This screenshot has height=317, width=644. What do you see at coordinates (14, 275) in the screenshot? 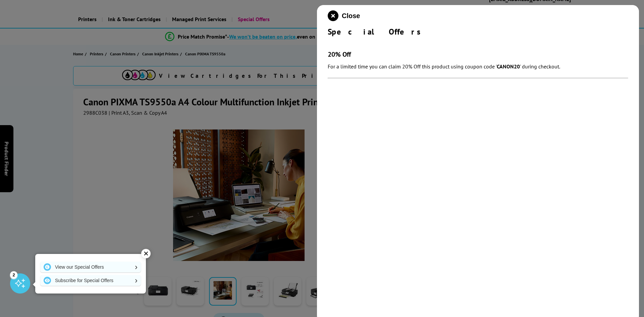
I see `div: 2` at bounding box center [14, 275].